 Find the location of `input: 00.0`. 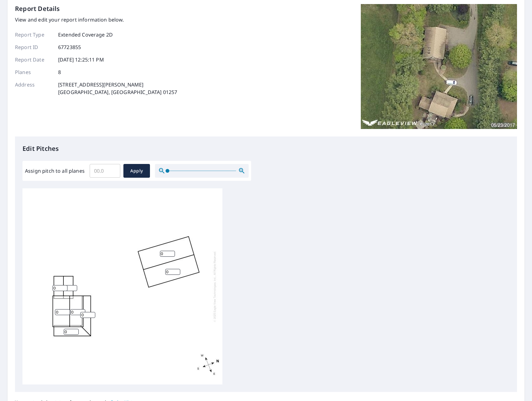

input: 00.0 is located at coordinates (105, 171).